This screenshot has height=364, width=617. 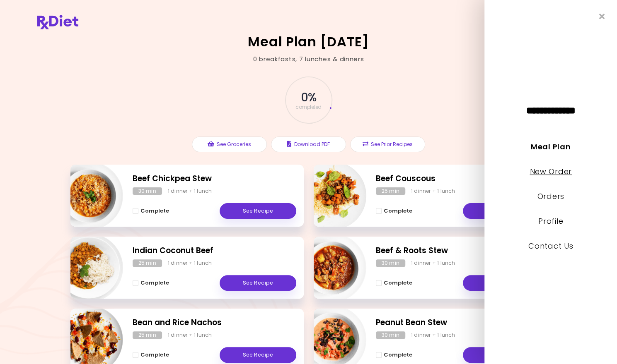 What do you see at coordinates (394, 211) in the screenshot?
I see `button: Complete - Beef Couscous` at bounding box center [394, 211].